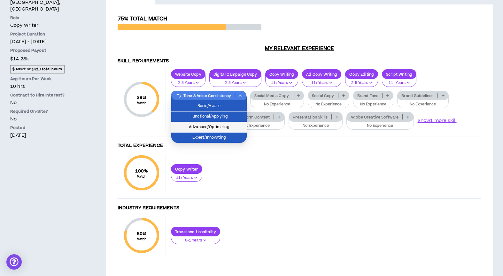  I want to click on p: Script Writing, so click(399, 74).